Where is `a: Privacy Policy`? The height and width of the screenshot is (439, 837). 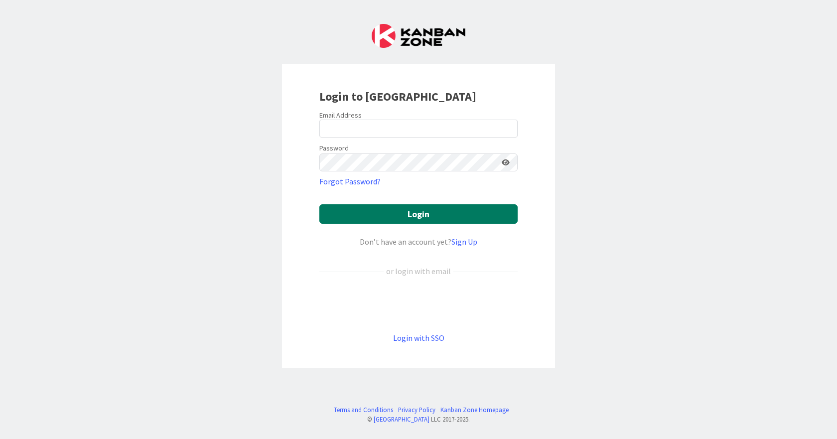 a: Privacy Policy is located at coordinates (417, 410).